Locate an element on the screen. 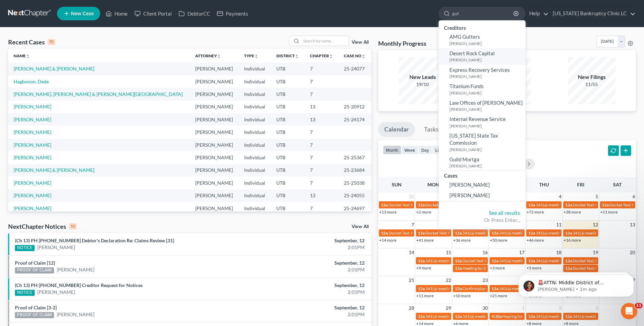 This screenshot has width=644, height=326. a: +13 more is located at coordinates (388, 212).